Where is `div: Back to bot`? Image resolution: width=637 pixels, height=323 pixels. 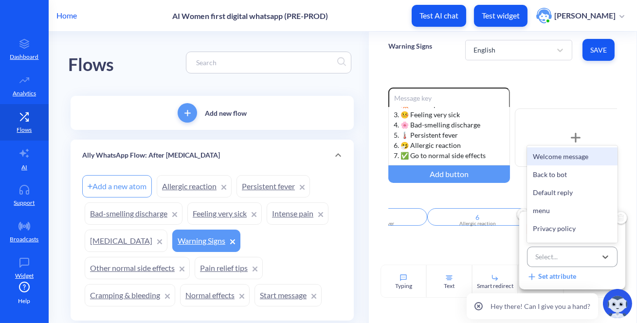
div: Back to bot is located at coordinates (572, 174).